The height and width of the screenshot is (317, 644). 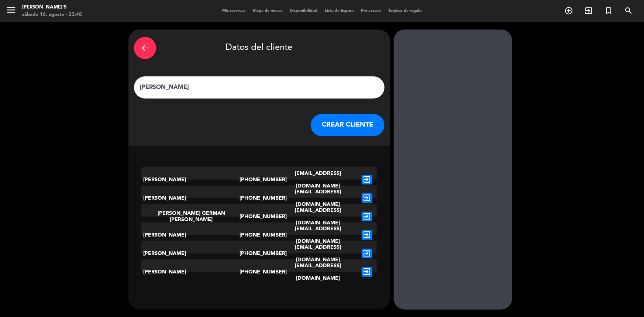 What do you see at coordinates (629, 11) in the screenshot?
I see `i: search` at bounding box center [629, 11].